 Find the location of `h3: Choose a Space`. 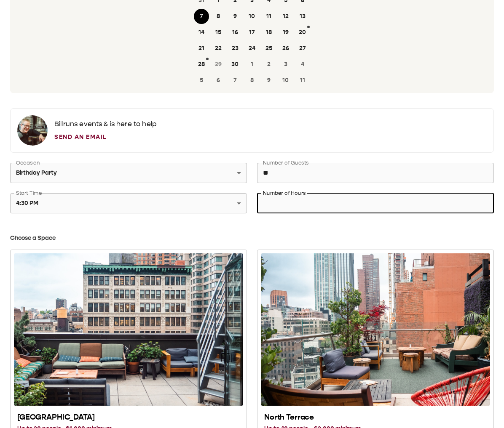

h3: Choose a Space is located at coordinates (252, 238).